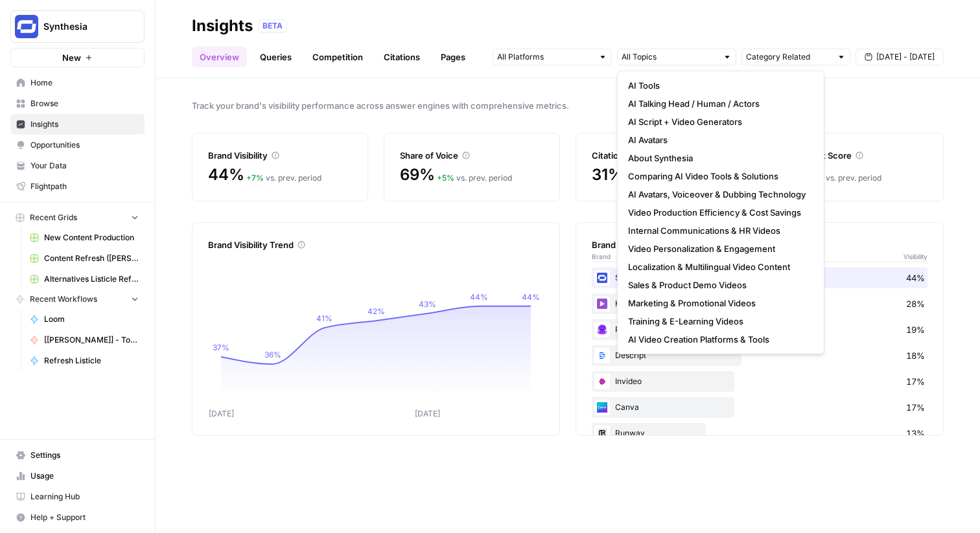 This screenshot has width=980, height=533. I want to click on span: 13%, so click(916, 434).